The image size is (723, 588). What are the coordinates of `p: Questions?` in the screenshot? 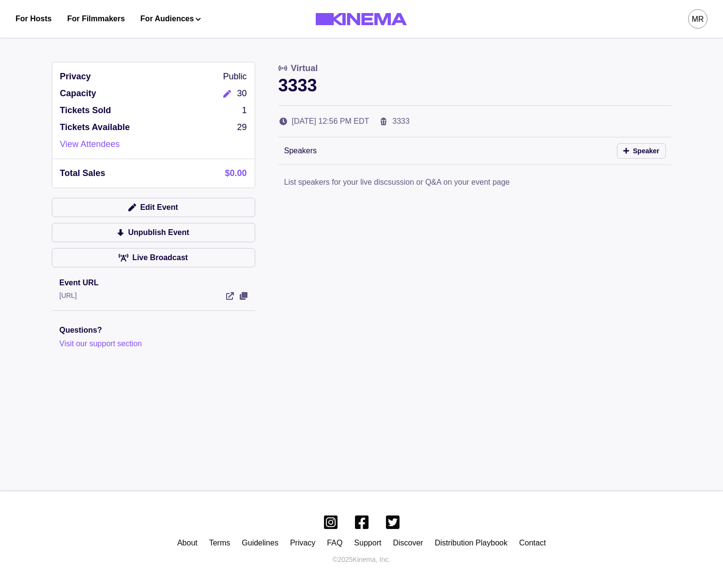 It's located at (154, 330).